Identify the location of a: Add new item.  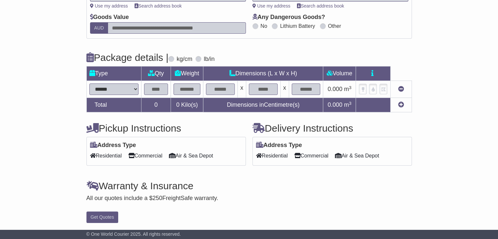
(401, 105).